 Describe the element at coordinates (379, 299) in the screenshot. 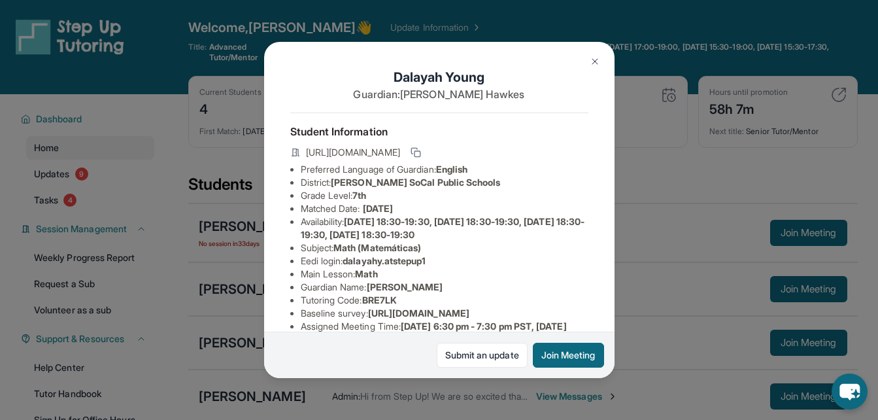

I see `span: BRE7LK` at that location.